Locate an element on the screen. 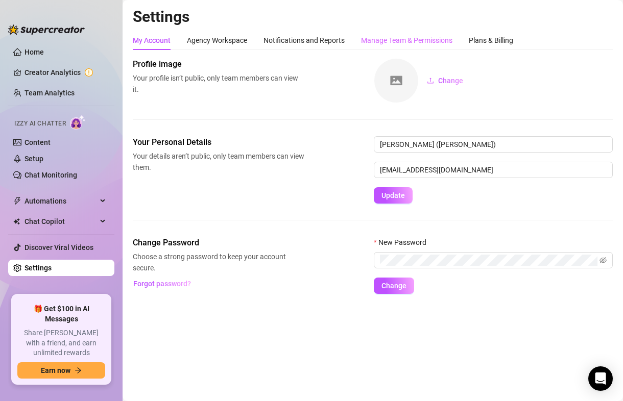 The image size is (623, 401). img: square-placeholder.png is located at coordinates (396, 81).